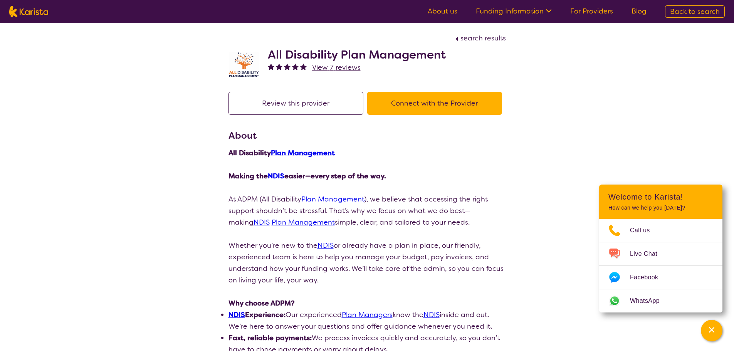 The image size is (734, 351). I want to click on button: Connect with the Provider, so click(435, 103).